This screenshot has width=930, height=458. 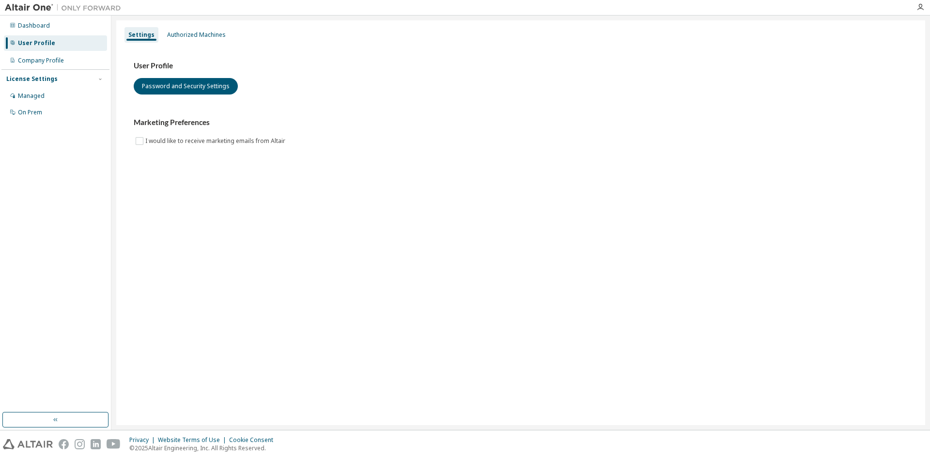 What do you see at coordinates (185, 86) in the screenshot?
I see `button: Password and Security Settings` at bounding box center [185, 86].